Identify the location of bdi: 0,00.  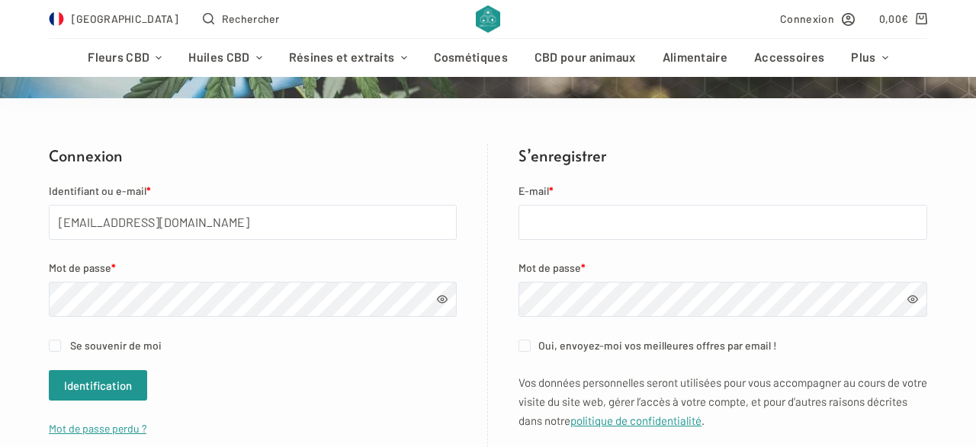
(893, 18).